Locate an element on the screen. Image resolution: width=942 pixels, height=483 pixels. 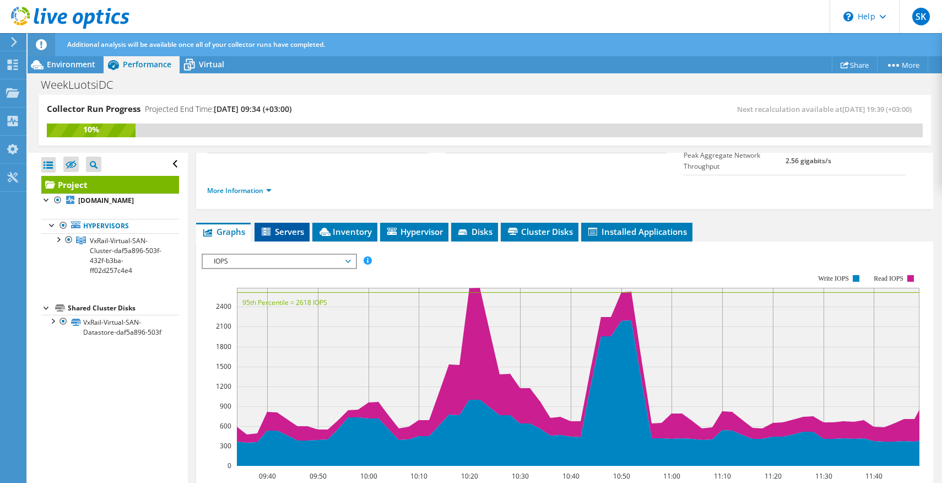
text: 2400 is located at coordinates (224, 306).